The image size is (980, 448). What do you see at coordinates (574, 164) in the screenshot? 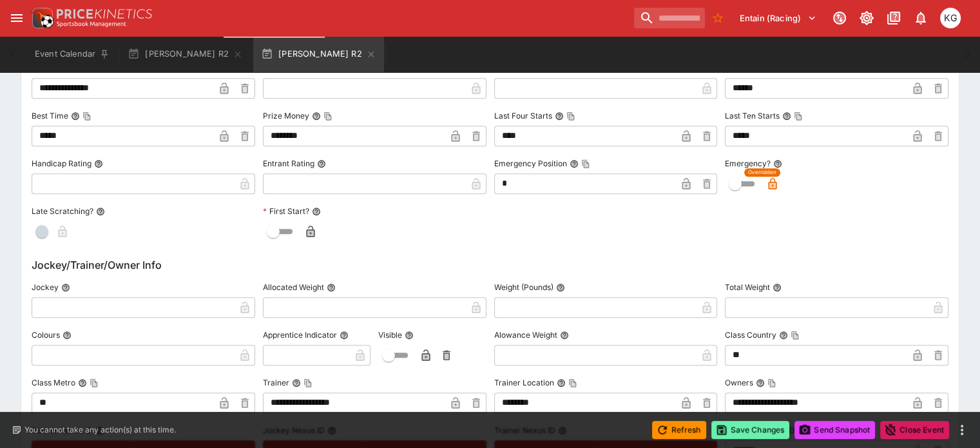
I see `button: Emergency PositionCopy To Clipboard` at bounding box center [574, 164].